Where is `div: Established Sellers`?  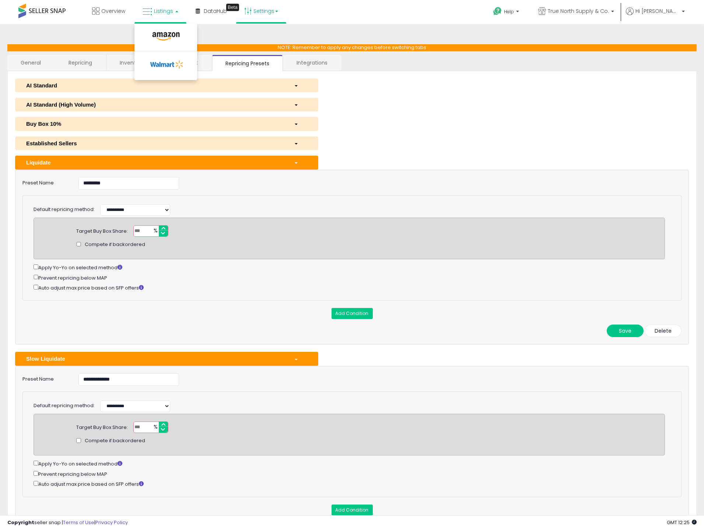 div: Established Sellers is located at coordinates (154, 143).